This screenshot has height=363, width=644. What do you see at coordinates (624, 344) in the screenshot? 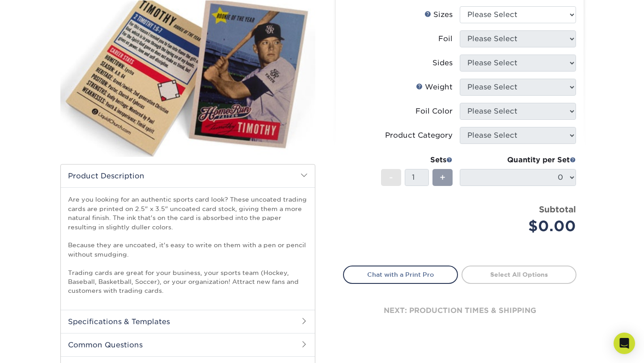
I see `div: Open Intercom Messenger` at bounding box center [624, 344].